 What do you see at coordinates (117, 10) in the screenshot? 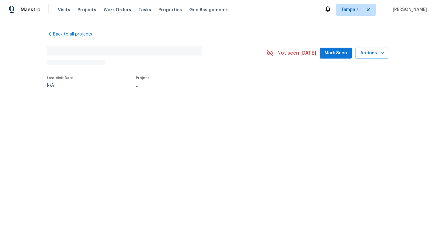
I see `span: Work Orders` at bounding box center [117, 10].